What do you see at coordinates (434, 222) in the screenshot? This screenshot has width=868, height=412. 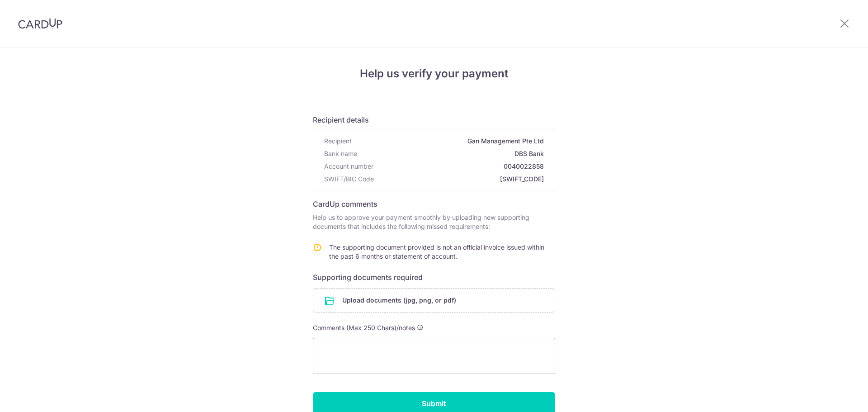 I see `p: Help us to approve your payment smoothly by uploading new supporting documents that includes the ...` at bounding box center [434, 222].